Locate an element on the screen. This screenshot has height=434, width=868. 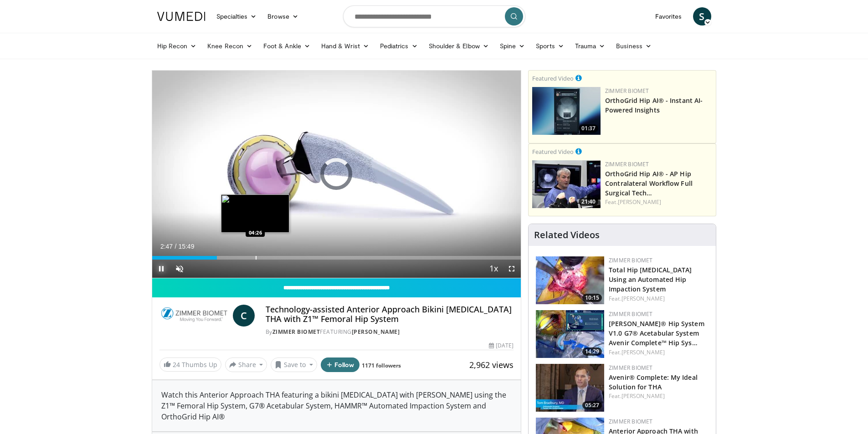
span: 10:15 is located at coordinates (592, 298).